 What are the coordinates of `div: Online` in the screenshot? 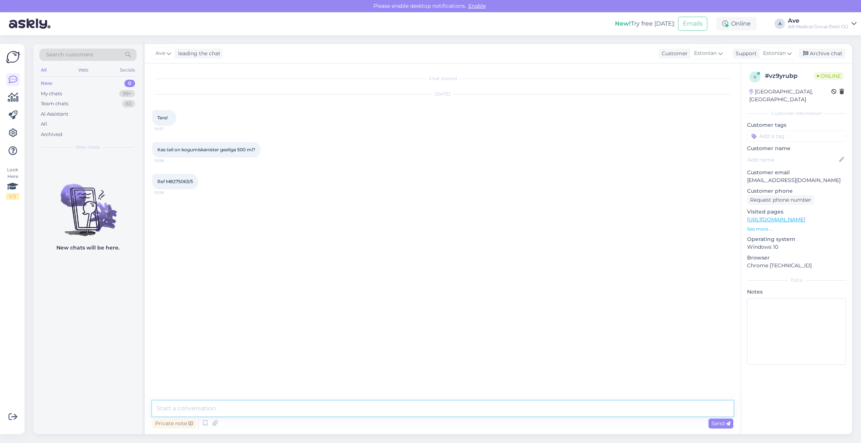 It's located at (736, 24).